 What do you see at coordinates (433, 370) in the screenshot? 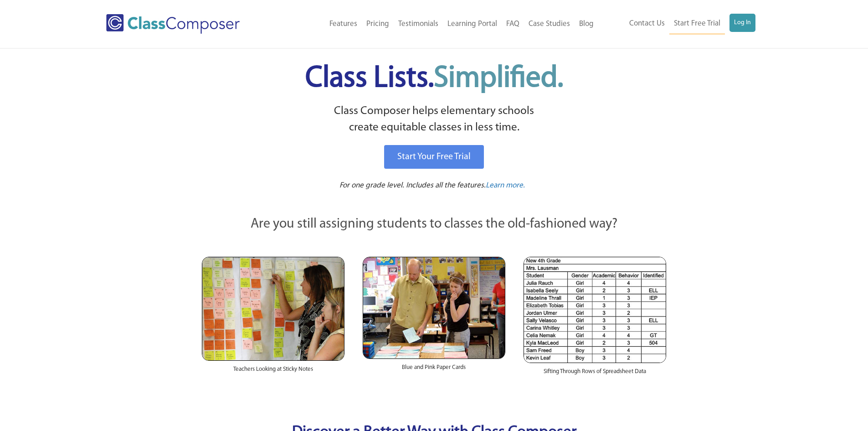
I see `div: Blue and Pink Paper Cards` at bounding box center [433, 370].